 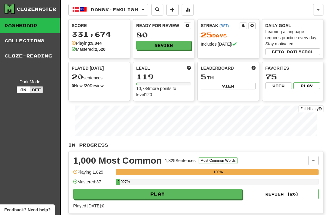 What do you see at coordinates (100, 49) in the screenshot?
I see `strong: 2,520` at bounding box center [100, 49].